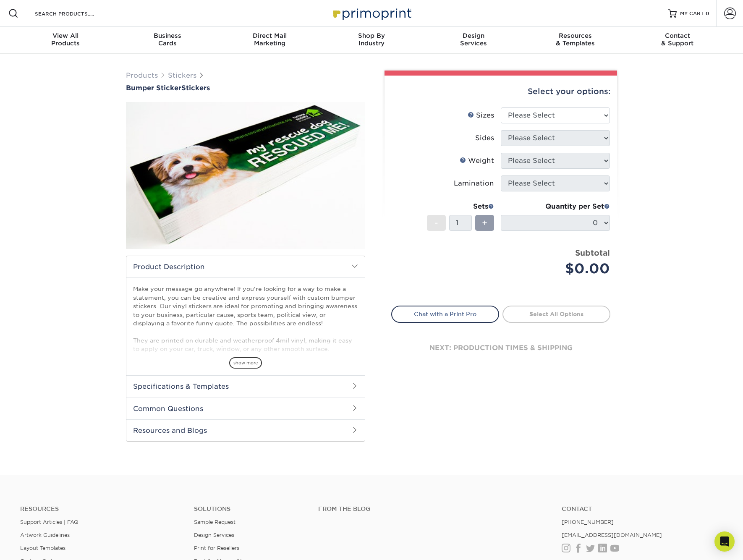 The height and width of the screenshot is (560, 743). I want to click on a: Select All Options, so click(557, 314).